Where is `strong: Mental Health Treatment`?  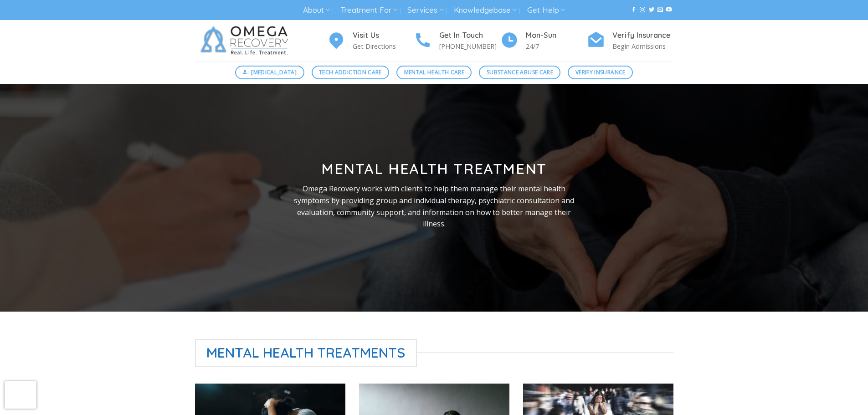 strong: Mental Health Treatment is located at coordinates (434, 169).